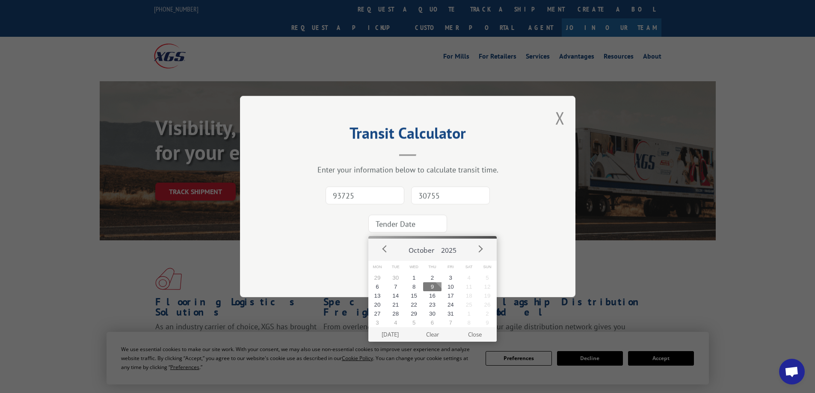 The image size is (815, 393). Describe the element at coordinates (560, 118) in the screenshot. I see `button: Close modal` at that location.